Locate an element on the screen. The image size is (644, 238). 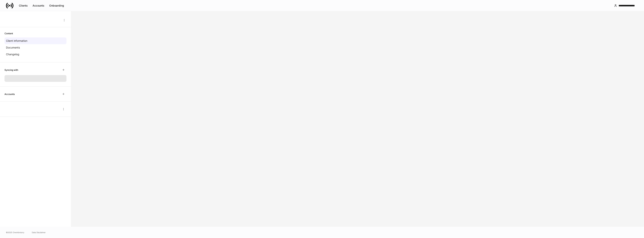
span: © 2025 OneAdvisory is located at coordinates (15, 232).